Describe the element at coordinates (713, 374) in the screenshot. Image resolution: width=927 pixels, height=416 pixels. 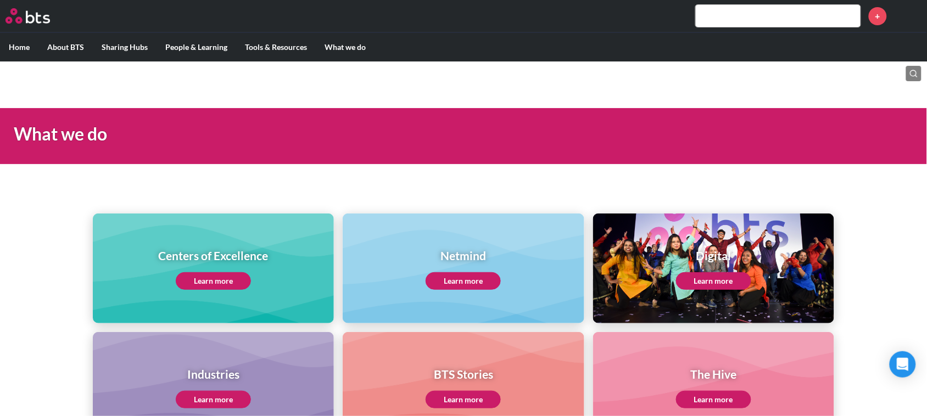
I see `h1: The Hive` at that location.